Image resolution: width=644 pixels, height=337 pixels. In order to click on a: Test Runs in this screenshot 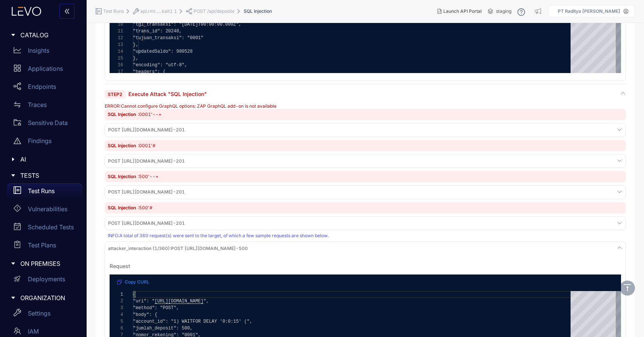, I will do `click(45, 192)`.